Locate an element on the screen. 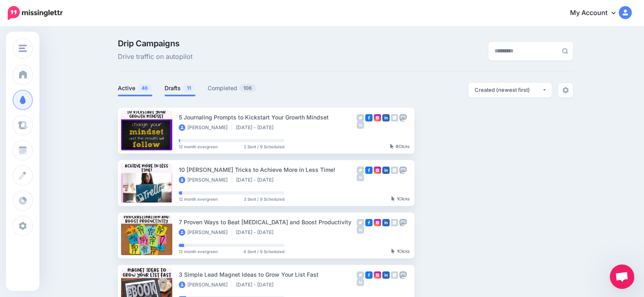 Image resolution: width=644 pixels, height=297 pixels. a: My Account is located at coordinates (597, 13).